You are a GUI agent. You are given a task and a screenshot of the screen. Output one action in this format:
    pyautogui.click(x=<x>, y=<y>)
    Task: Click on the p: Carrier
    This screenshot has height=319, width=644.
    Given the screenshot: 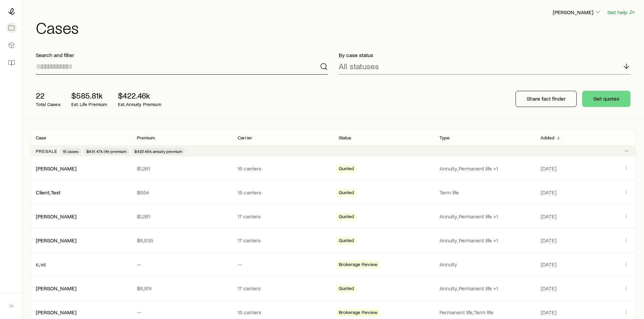 What is the action you would take?
    pyautogui.click(x=245, y=138)
    